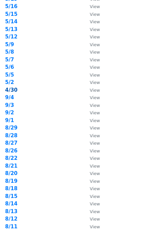 This screenshot has width=148, height=230. What do you see at coordinates (11, 29) in the screenshot?
I see `a: 5/13` at bounding box center [11, 29].